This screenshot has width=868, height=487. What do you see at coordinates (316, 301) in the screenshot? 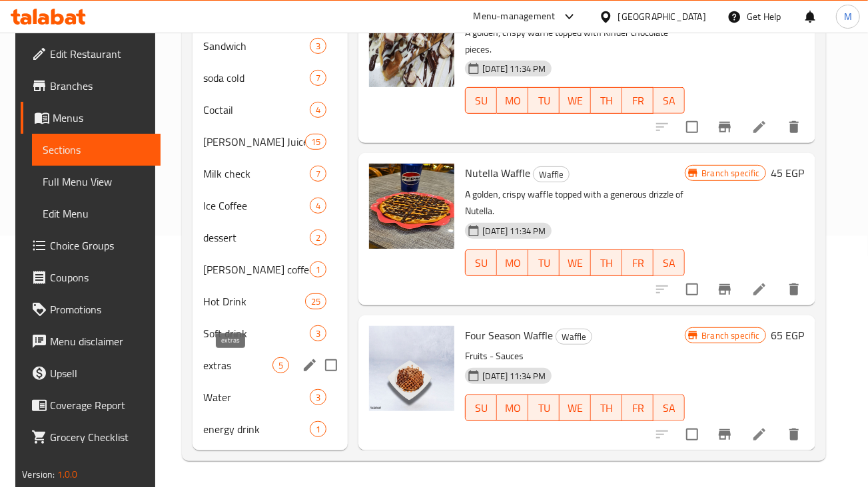
I see `span: 25` at bounding box center [316, 301].